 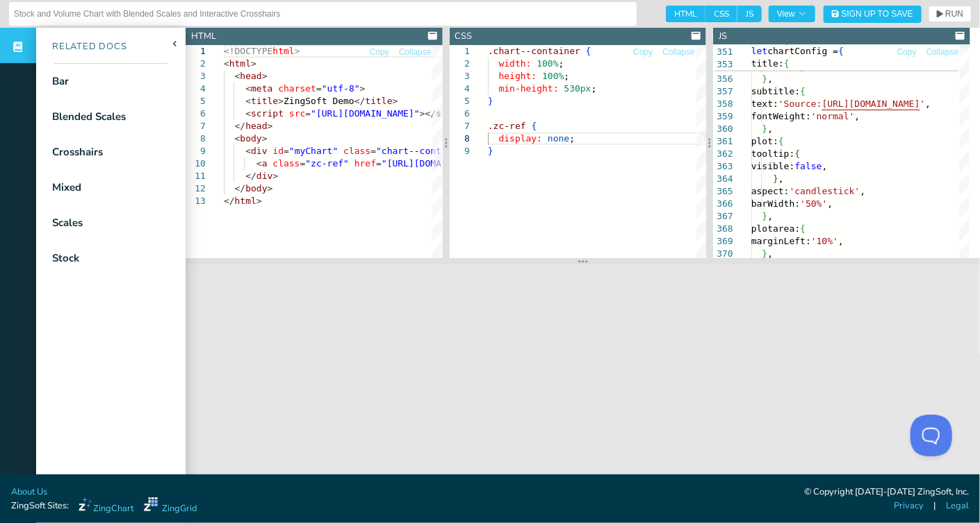 What do you see at coordinates (722, 92) in the screenshot?
I see `div: 357` at bounding box center [722, 92].